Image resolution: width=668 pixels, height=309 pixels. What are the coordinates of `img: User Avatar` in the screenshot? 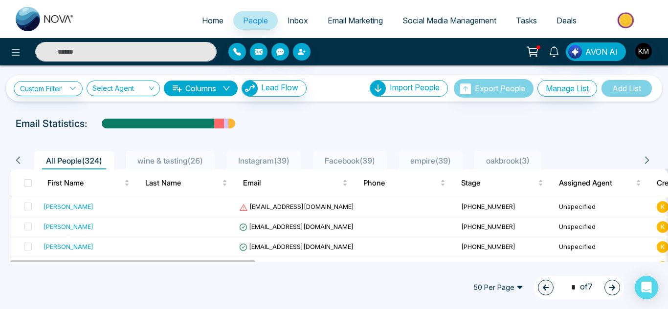 It's located at (643, 51).